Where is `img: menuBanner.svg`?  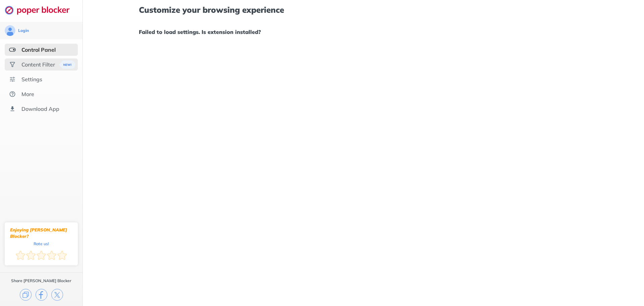
img: menuBanner.svg is located at coordinates (66, 64).